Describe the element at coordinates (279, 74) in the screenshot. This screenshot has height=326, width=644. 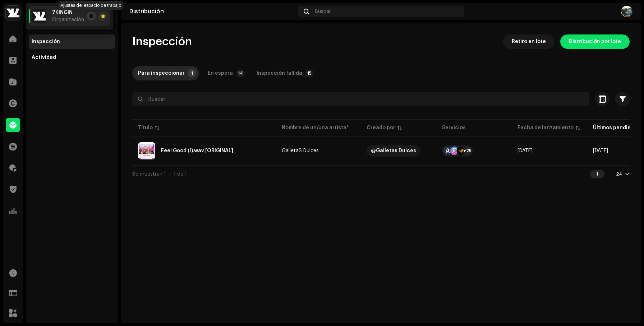
I see `div: Inspección fallida` at that location.